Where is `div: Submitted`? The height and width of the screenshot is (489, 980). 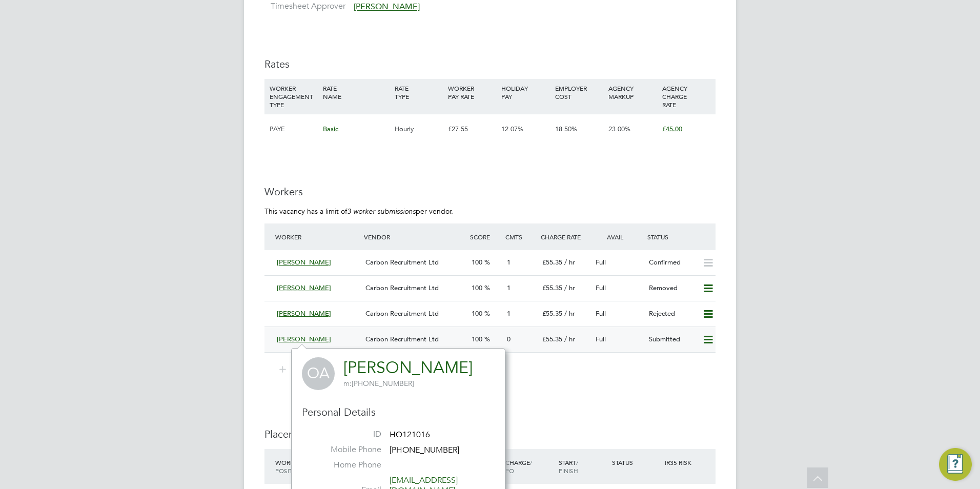
div: Submitted is located at coordinates (672, 340).